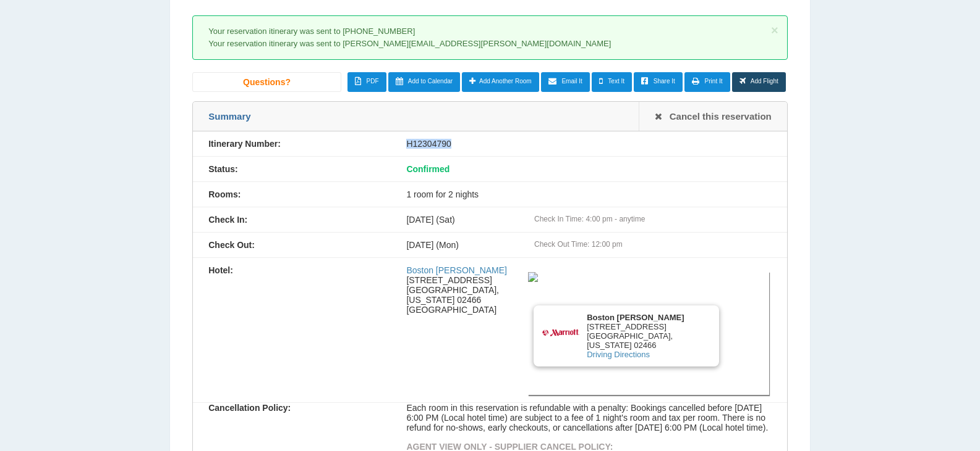  What do you see at coordinates (653, 219) in the screenshot?
I see `div: Check In Time: 4:00 pm - anytime` at bounding box center [653, 219].